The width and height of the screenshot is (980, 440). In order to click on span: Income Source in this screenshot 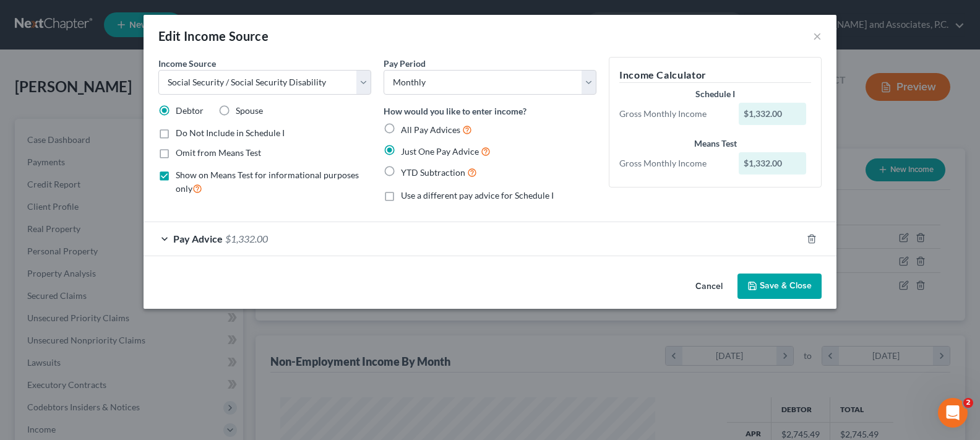, I will do `click(187, 63)`.